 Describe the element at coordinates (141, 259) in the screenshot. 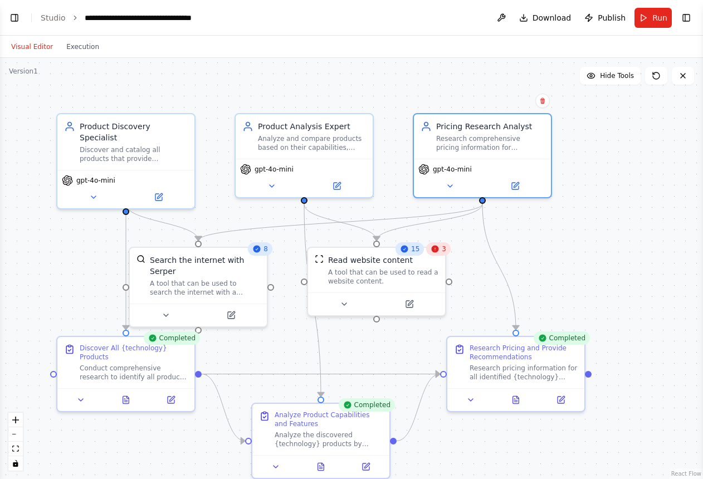

I see `img: SerperDevTool` at that location.